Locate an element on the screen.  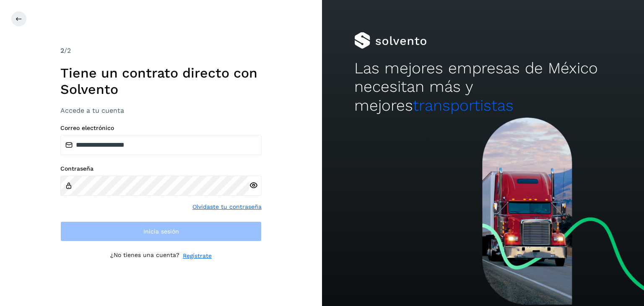
button: Inicia sesión is located at coordinates (161, 232).